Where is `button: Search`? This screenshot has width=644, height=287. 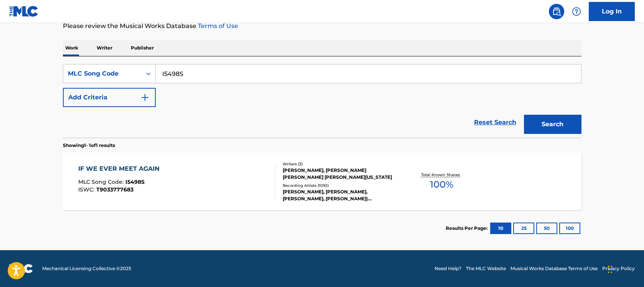
button: Search is located at coordinates (553, 124).